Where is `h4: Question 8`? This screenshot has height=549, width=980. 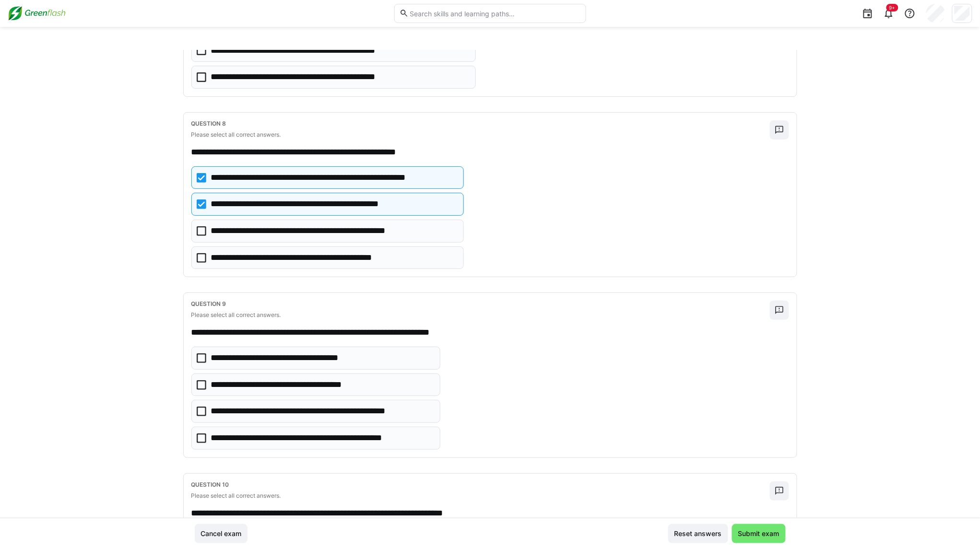
h4: Question 8 is located at coordinates (481, 124).